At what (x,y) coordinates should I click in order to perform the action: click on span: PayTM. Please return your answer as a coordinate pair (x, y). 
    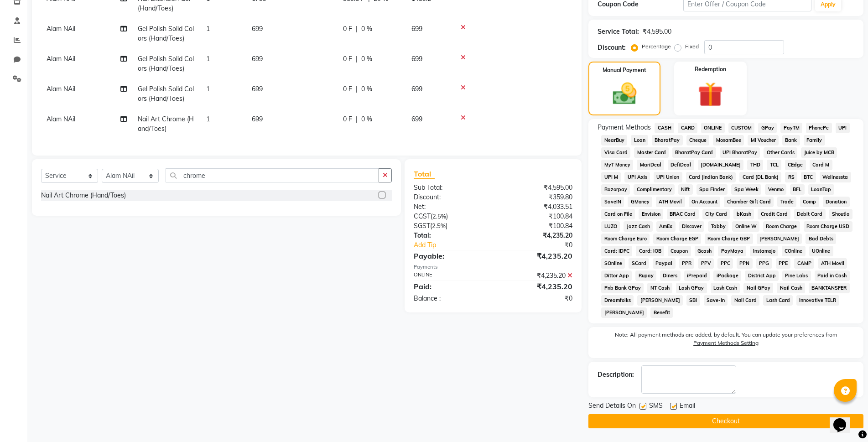
    Looking at the image, I should click on (791, 128).